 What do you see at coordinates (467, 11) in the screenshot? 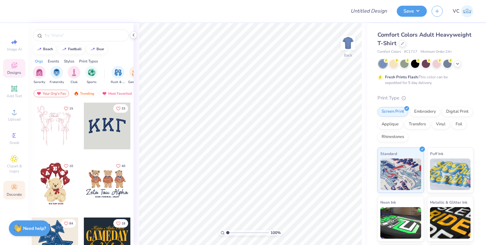
I see `img: Vivek Chaitanya` at bounding box center [467, 11].